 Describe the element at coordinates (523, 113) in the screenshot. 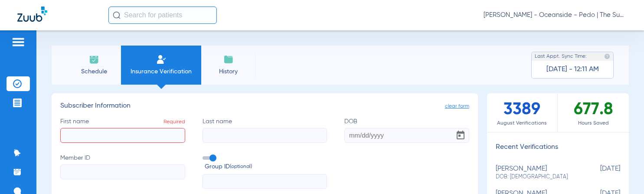

I see `div: 3389` at that location.